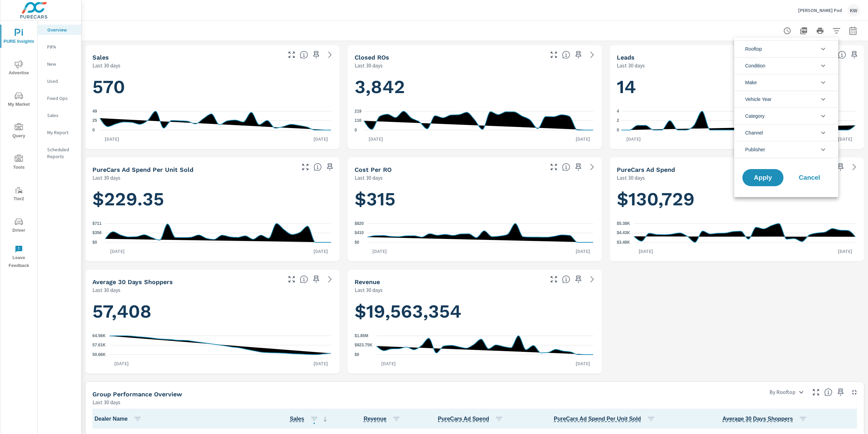 This screenshot has width=868, height=434. I want to click on span: Cancel, so click(809, 177).